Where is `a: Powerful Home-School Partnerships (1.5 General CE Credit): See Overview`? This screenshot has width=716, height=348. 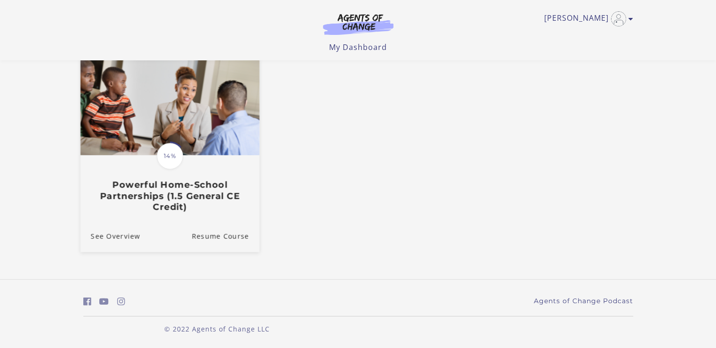
a: Powerful Home-School Partnerships (1.5 General CE Credit): See Overview is located at coordinates (110, 235).